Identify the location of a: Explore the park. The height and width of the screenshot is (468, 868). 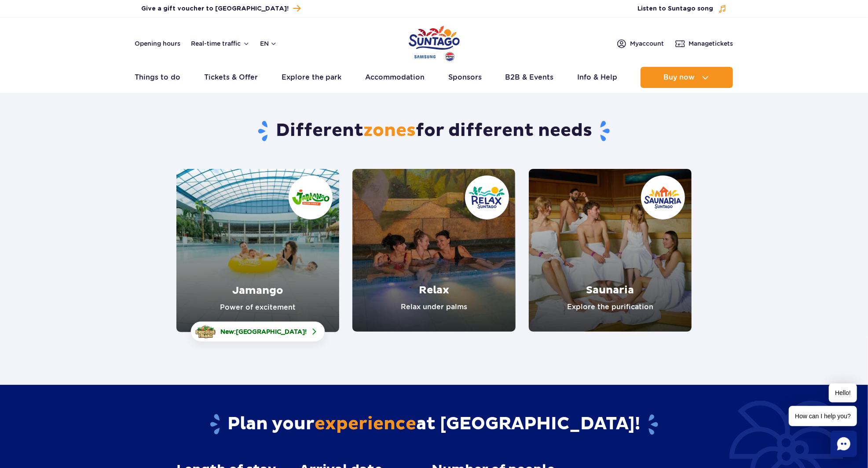
(311, 78).